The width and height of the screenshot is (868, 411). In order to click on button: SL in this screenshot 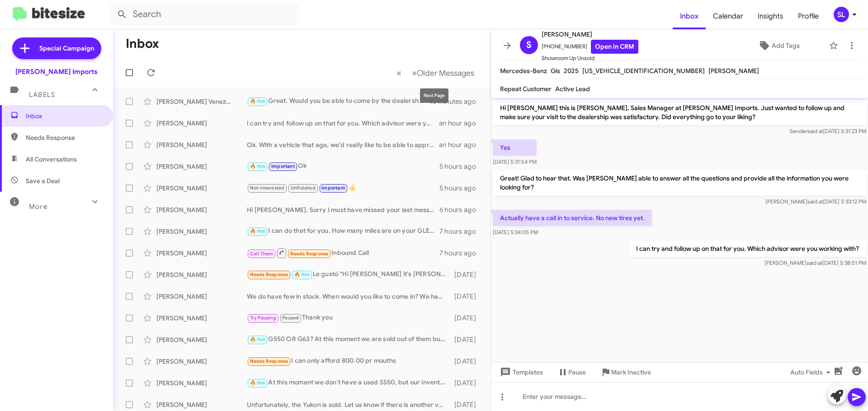, I will do `click(841, 15)`.